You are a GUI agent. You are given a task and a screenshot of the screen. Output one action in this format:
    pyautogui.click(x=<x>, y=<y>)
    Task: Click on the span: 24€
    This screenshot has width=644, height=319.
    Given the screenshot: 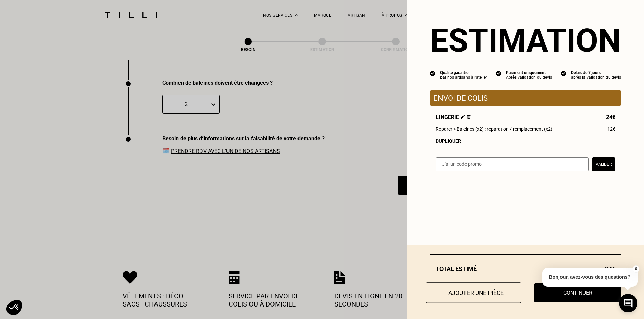 What is the action you would take?
    pyautogui.click(x=611, y=117)
    